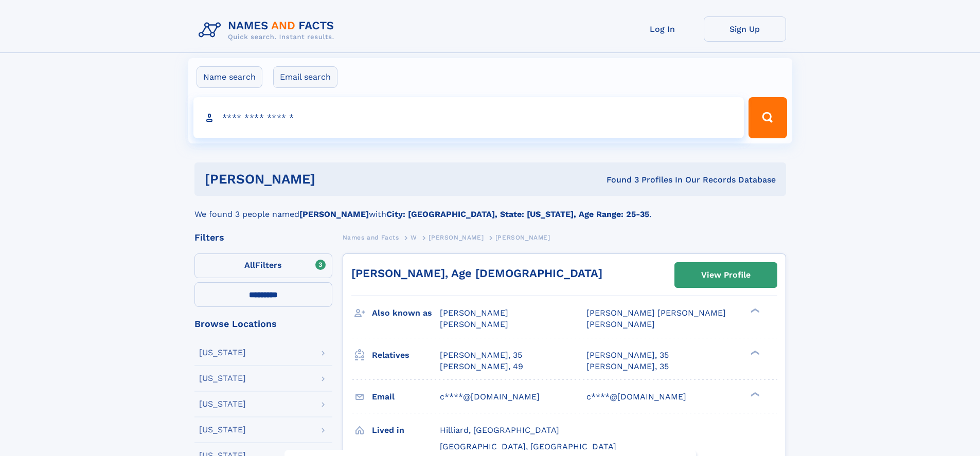 This screenshot has height=456, width=980. I want to click on button: Search Button, so click(768, 118).